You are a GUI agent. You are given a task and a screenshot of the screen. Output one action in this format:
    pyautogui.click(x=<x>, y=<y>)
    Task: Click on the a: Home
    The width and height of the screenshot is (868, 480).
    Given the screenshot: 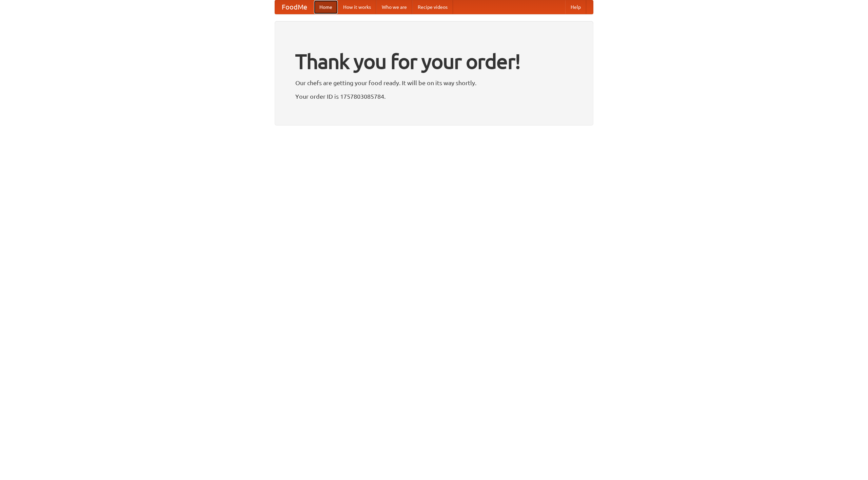 What is the action you would take?
    pyautogui.click(x=326, y=7)
    